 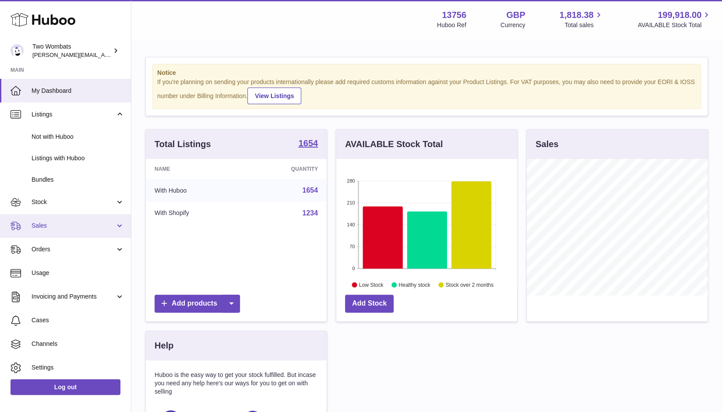 I want to click on td: With Huboo, so click(x=195, y=191).